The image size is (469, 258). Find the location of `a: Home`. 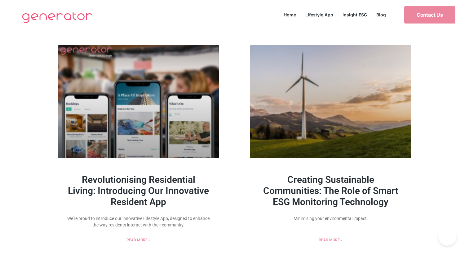

a: Home is located at coordinates (290, 15).